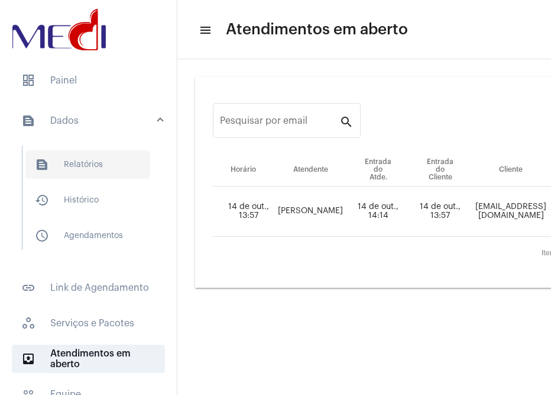  I want to click on span: Link de Agendamento, so click(88, 287).